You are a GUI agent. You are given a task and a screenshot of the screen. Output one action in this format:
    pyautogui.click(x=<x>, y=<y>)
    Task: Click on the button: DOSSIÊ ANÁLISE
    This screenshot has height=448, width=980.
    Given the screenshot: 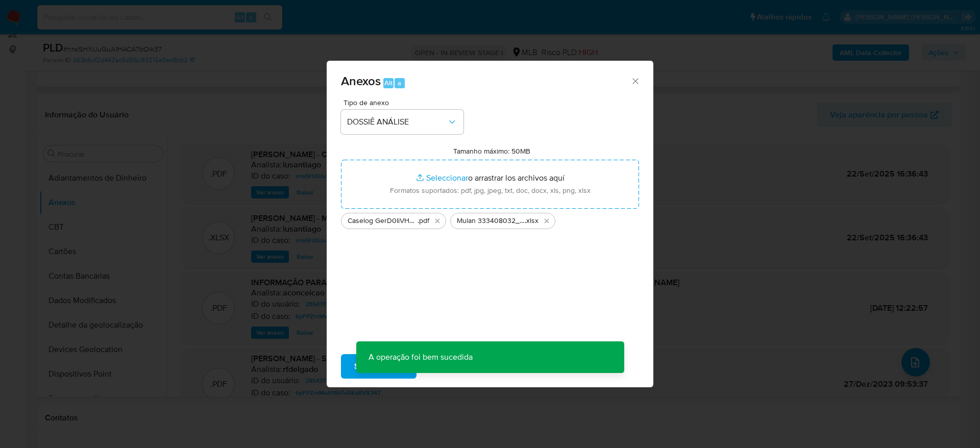 What is the action you would take?
    pyautogui.click(x=402, y=122)
    